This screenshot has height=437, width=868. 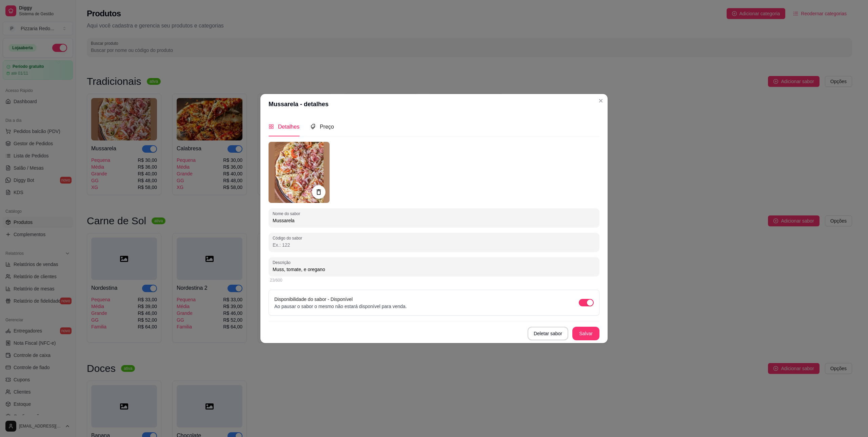 I want to click on label: Código do sabor, so click(x=289, y=238).